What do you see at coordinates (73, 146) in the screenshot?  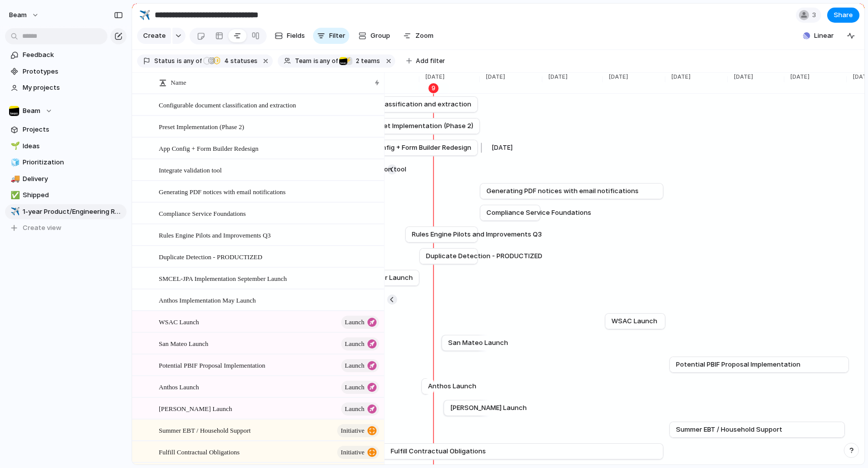 I see `span: Ideas` at bounding box center [73, 146].